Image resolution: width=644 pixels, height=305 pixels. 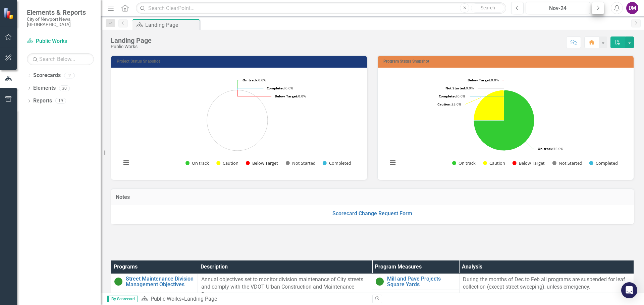 What do you see at coordinates (507, 61) in the screenshot?
I see `h3: Program Status Snapshot` at bounding box center [507, 61].